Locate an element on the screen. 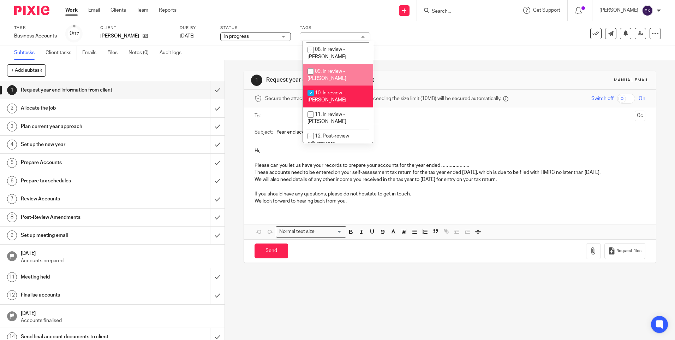 The height and width of the screenshot is (340, 675). label: To: is located at coordinates (258, 116).